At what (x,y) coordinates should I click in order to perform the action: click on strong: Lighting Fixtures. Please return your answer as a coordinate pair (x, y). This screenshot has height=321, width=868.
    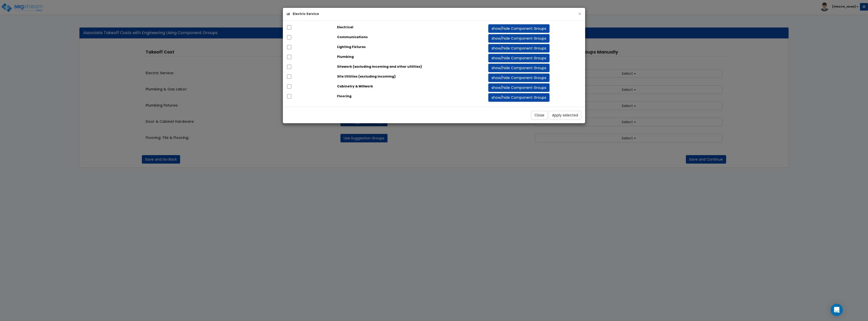
    Looking at the image, I should click on (352, 47).